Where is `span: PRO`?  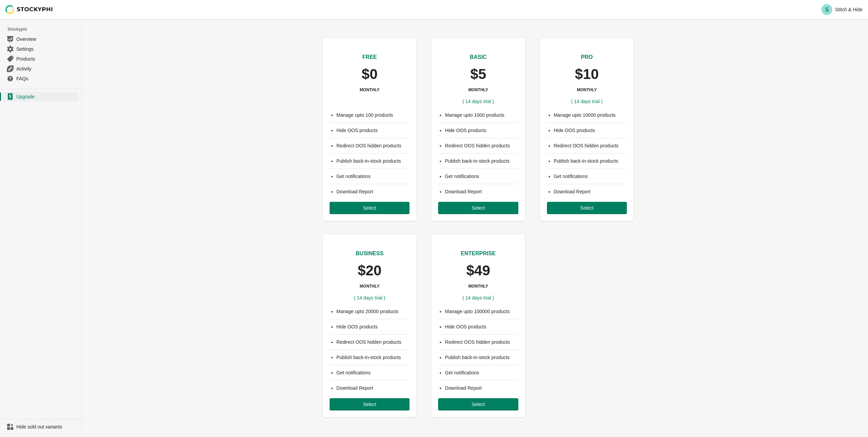
span: PRO is located at coordinates (587, 57).